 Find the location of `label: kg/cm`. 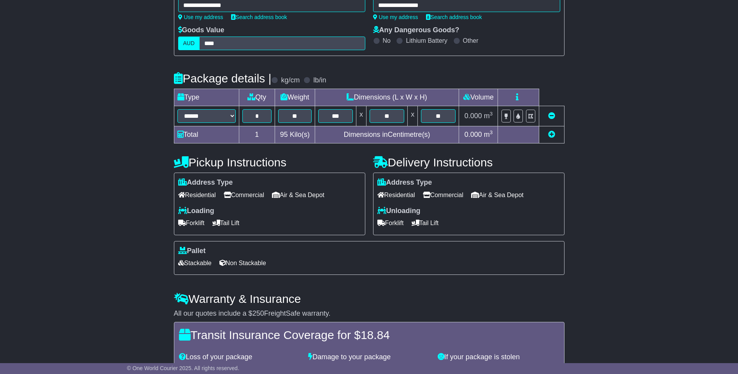

label: kg/cm is located at coordinates (290, 81).